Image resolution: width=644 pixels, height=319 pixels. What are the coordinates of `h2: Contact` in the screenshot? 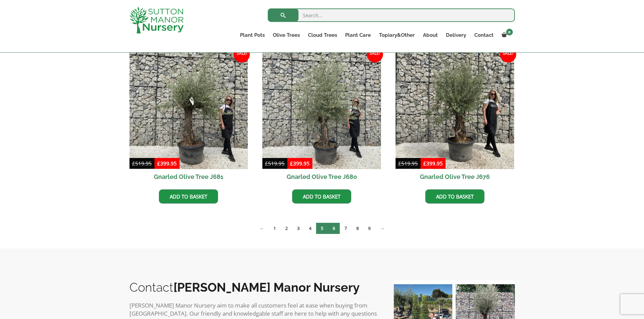 It's located at (254, 287).